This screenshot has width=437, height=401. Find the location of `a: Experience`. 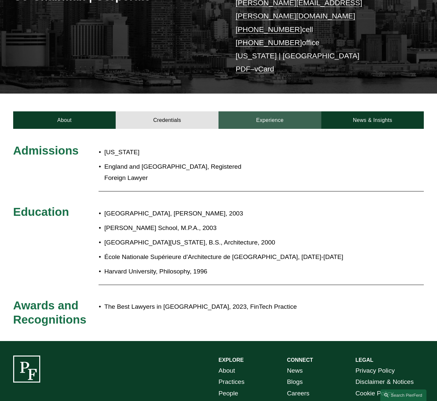

a: Experience is located at coordinates (270, 120).